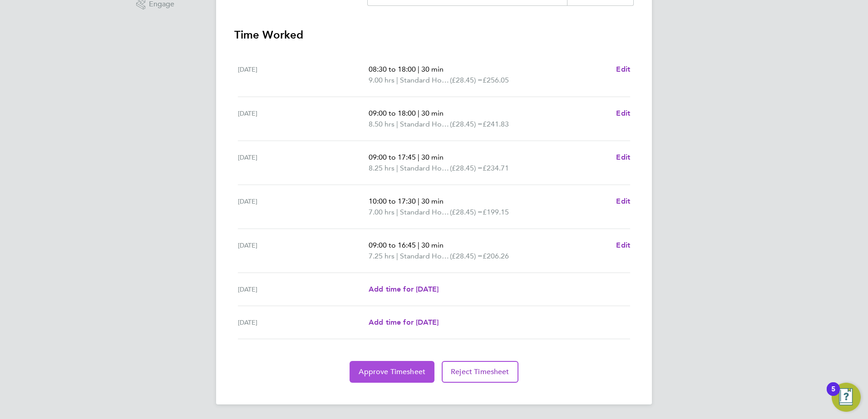  I want to click on span: 10:00 to 17:30, so click(392, 201).